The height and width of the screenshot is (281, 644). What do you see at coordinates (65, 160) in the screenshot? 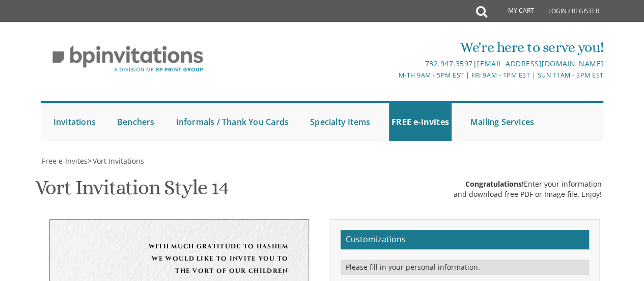
I see `a: Free e-Invites` at bounding box center [65, 160].